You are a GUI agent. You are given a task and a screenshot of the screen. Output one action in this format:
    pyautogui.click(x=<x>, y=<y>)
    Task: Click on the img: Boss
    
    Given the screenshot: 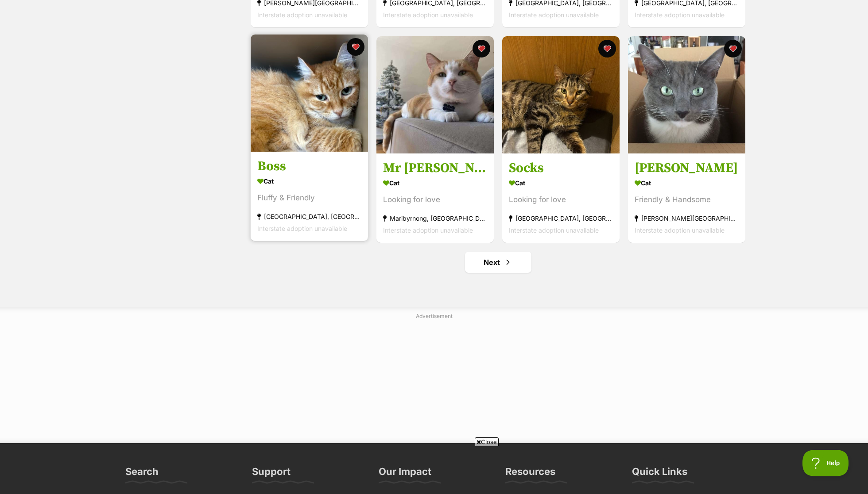 What is the action you would take?
    pyautogui.click(x=309, y=93)
    